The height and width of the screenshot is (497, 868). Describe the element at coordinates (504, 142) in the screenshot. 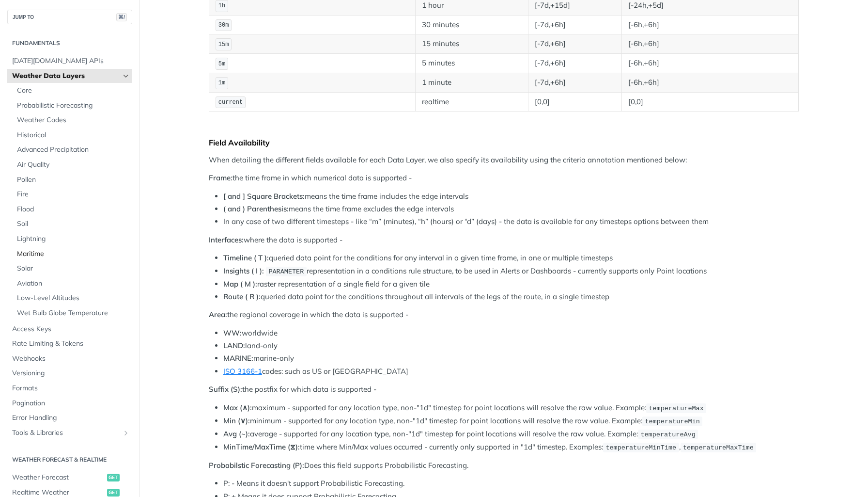

I see `div: Field Availability` at that location.